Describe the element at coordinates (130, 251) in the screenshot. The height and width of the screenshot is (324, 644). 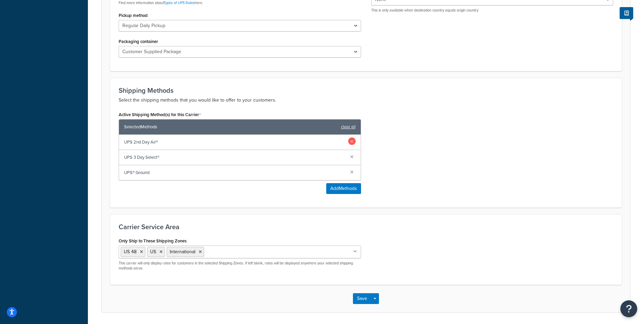
I see `span: US 48` at that location.